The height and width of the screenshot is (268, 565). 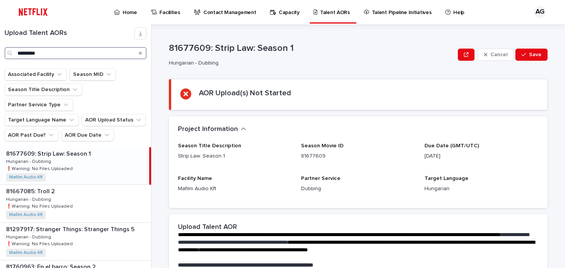 What do you see at coordinates (208, 129) in the screenshot?
I see `h2: Project Information` at bounding box center [208, 129].